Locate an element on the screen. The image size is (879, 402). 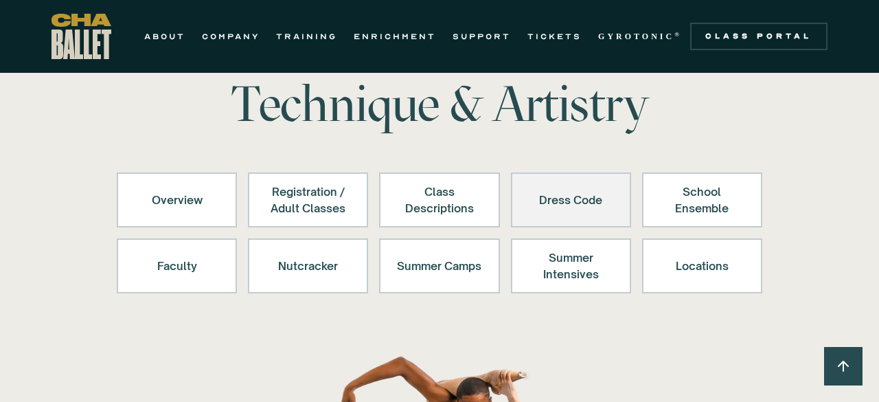
a: ABOUT is located at coordinates (165, 36).